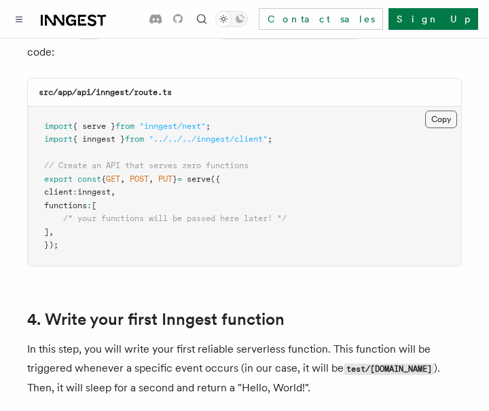 Image resolution: width=489 pixels, height=411 pixels. Describe the element at coordinates (113, 179) in the screenshot. I see `span: GET` at that location.